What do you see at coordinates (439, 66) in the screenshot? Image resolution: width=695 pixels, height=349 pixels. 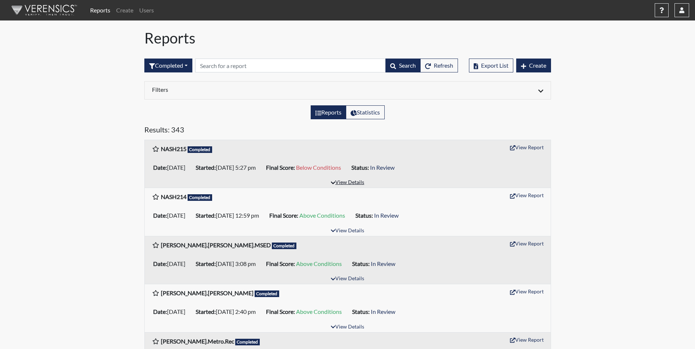 I see `button: Refresh` at bounding box center [439, 66].